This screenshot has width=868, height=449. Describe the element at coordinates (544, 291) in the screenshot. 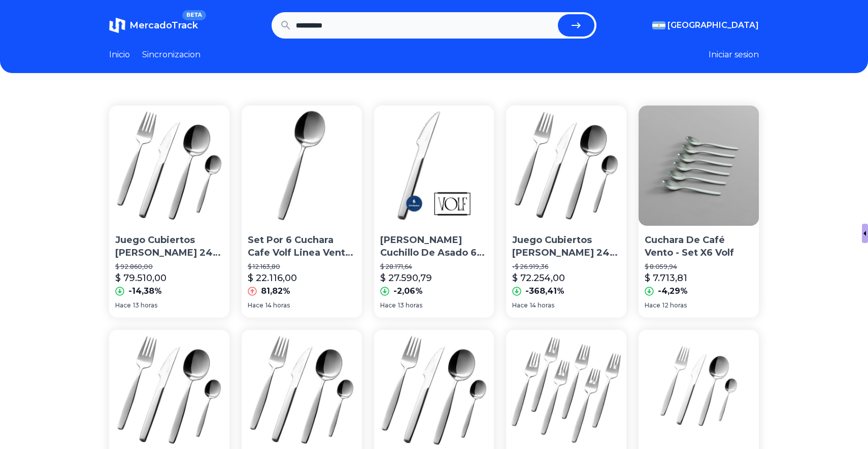

I see `p: -368,41%` at that location.